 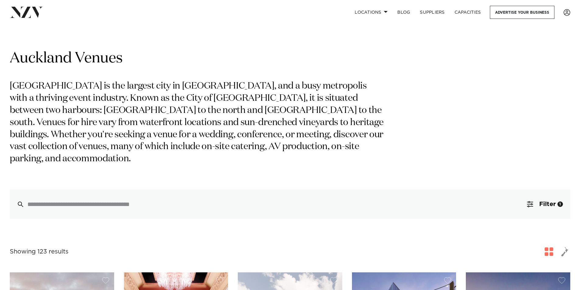 What do you see at coordinates (560, 204) in the screenshot?
I see `div: 1` at bounding box center [560, 204].